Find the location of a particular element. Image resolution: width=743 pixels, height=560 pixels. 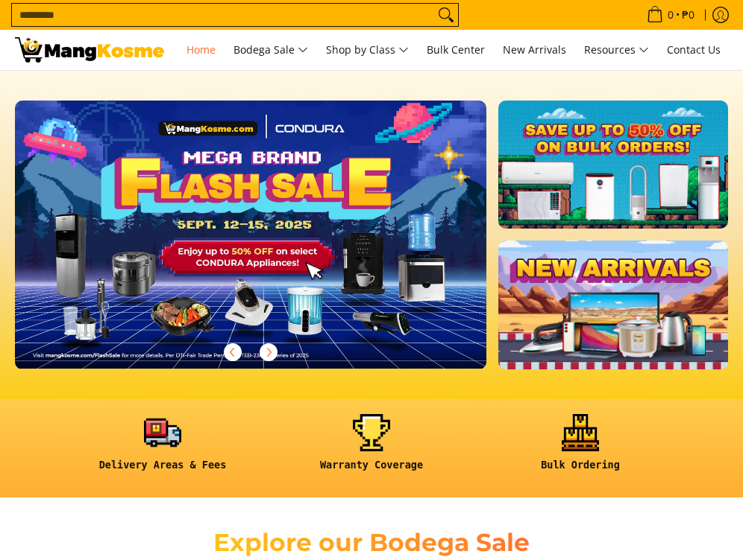

nav: Main Menu is located at coordinates (453, 50).